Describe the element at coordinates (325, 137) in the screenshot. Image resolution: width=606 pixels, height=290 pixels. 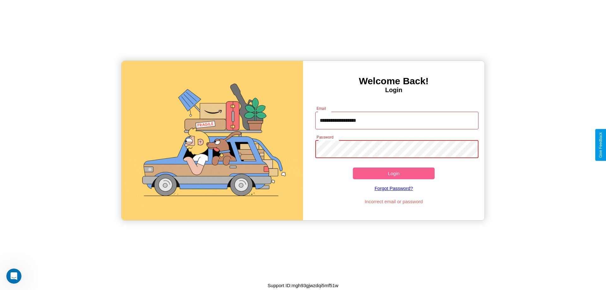
I see `label: Password` at that location.